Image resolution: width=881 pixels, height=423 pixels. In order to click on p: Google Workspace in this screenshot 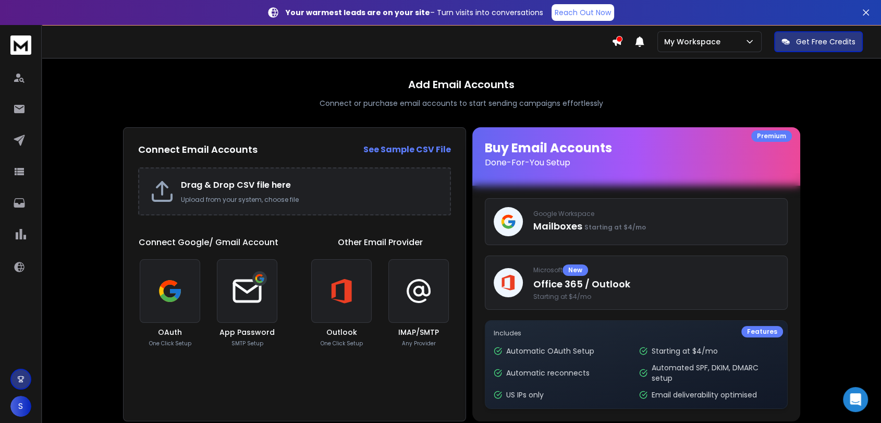, I will do `click(656, 214)`.